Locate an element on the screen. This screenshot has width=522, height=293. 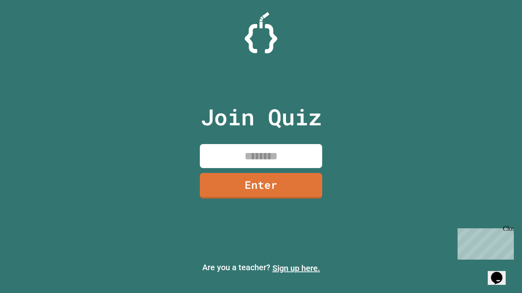
p: Are you a teacher? is located at coordinates (261, 268).